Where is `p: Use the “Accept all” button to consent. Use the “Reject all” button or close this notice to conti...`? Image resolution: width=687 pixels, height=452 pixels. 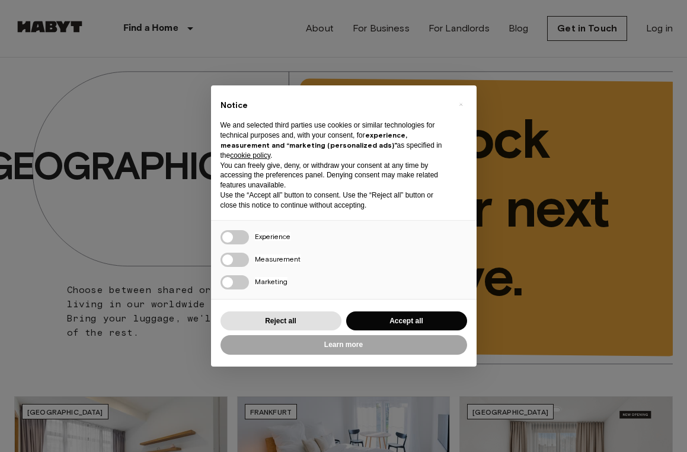
p: Use the “Accept all” button to consent. Use the “Reject all” button or close this notice to conti... is located at coordinates (334, 200).